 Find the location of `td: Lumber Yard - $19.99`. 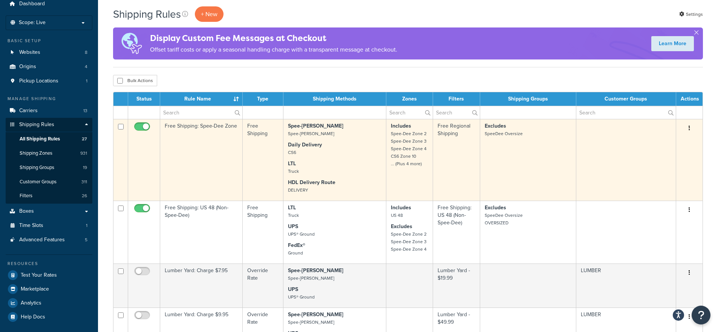

td: Lumber Yard - $19.99 is located at coordinates (456, 286).